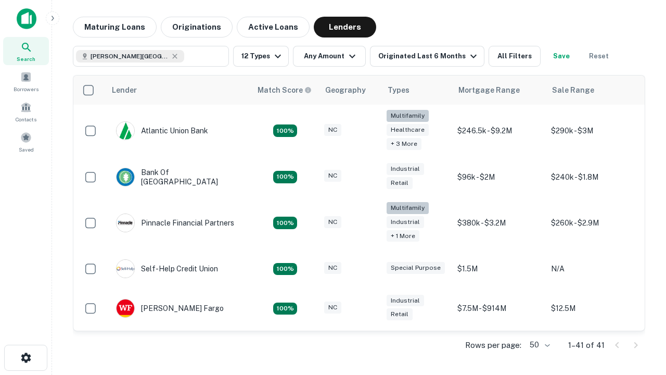  I want to click on button: Lenders, so click(345, 27).